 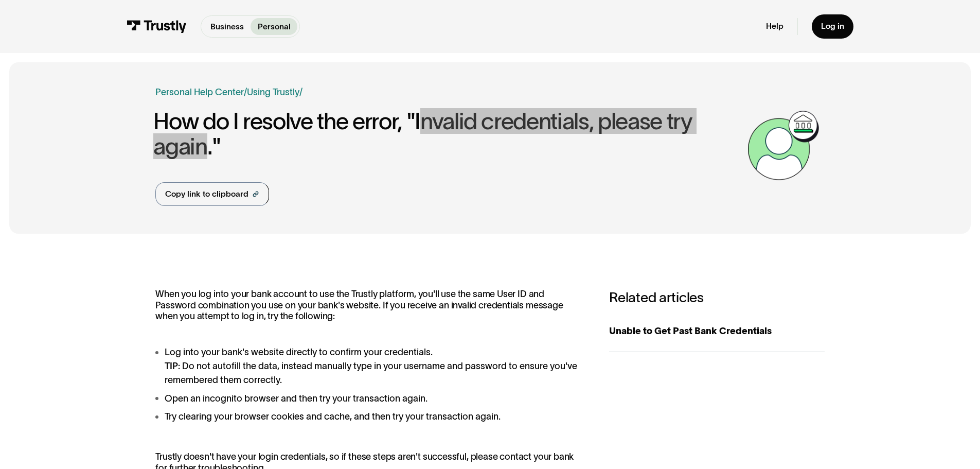 I want to click on a: Copy link to clipboard, so click(x=212, y=194).